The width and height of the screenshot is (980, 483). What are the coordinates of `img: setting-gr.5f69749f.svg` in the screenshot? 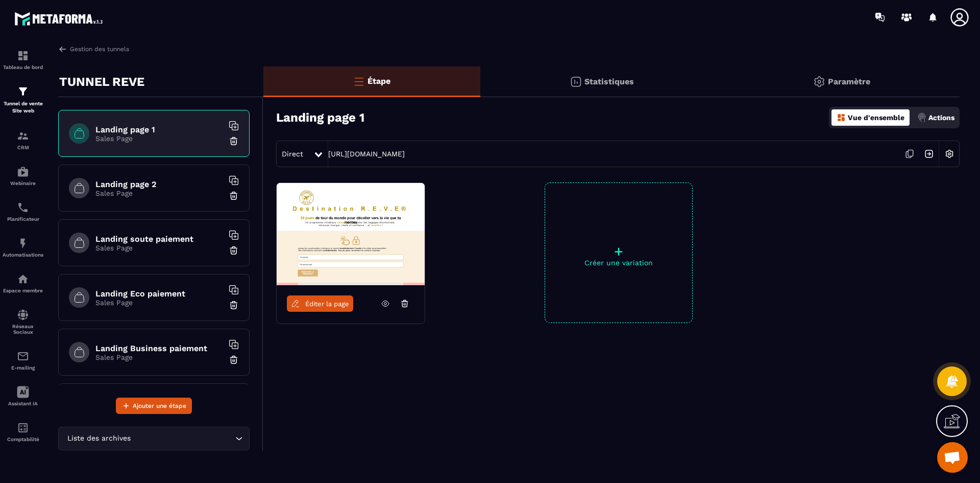 It's located at (819, 81).